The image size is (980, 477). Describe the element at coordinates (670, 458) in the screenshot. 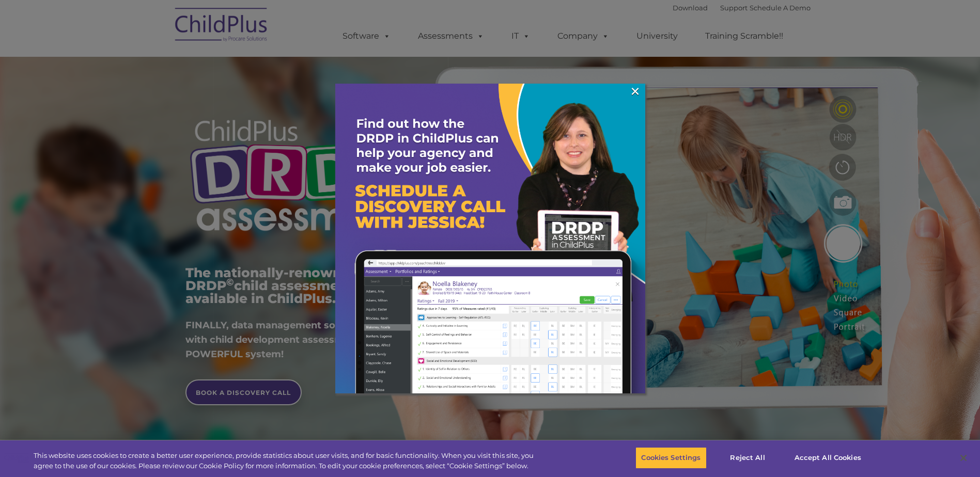

I see `button: Cookies Settings` at that location.